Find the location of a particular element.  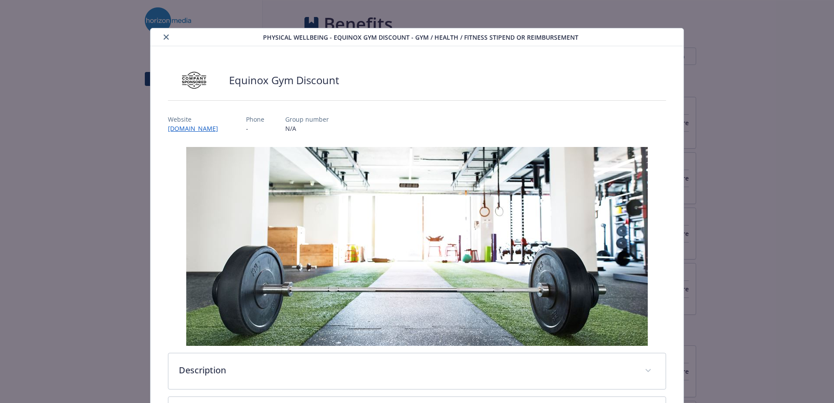

p: Website is located at coordinates (196, 119).